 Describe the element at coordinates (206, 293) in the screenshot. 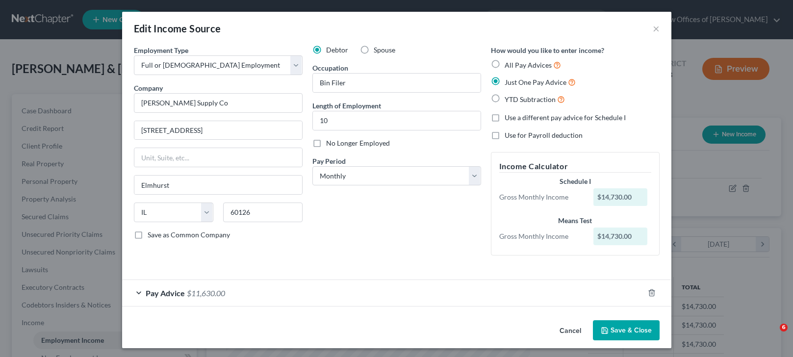

I see `span: $11,630.00` at that location.